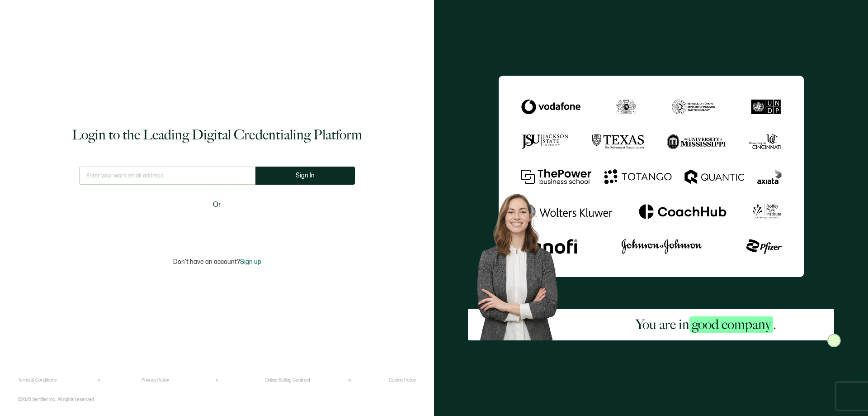 Image resolution: width=868 pixels, height=416 pixels. What do you see at coordinates (705, 325) in the screenshot?
I see `h2: You are in .` at bounding box center [705, 325].